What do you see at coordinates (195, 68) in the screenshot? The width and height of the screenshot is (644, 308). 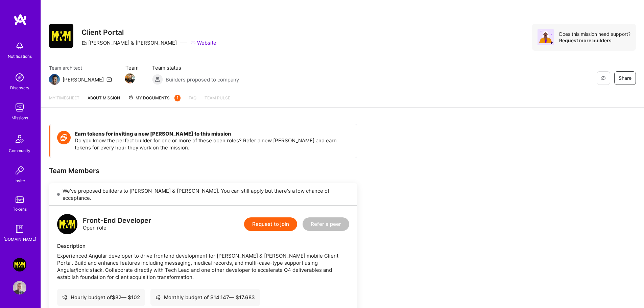 I see `span: Team status` at bounding box center [195, 68].